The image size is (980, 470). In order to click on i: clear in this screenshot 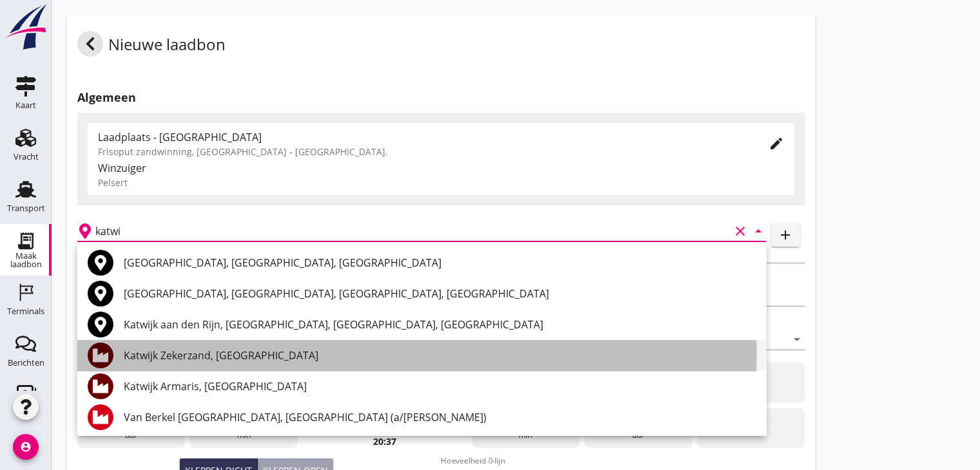, I will do `click(740, 231)`.